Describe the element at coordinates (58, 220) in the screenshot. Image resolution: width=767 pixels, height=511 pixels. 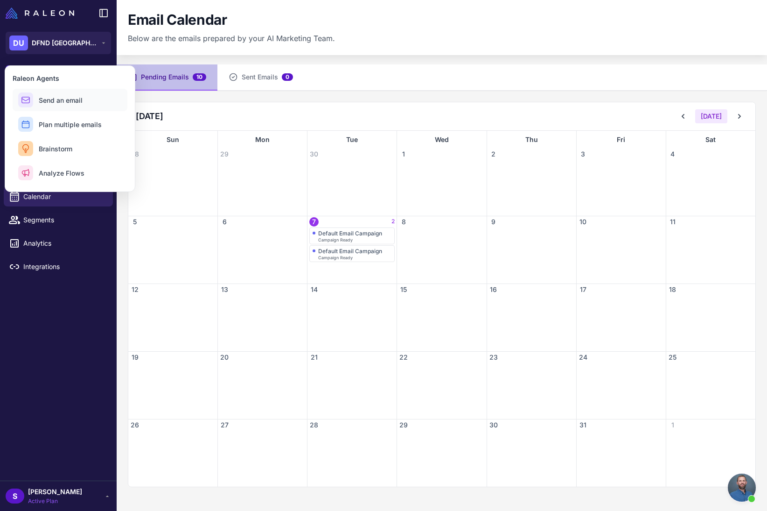
I see `a: Segments` at that location.